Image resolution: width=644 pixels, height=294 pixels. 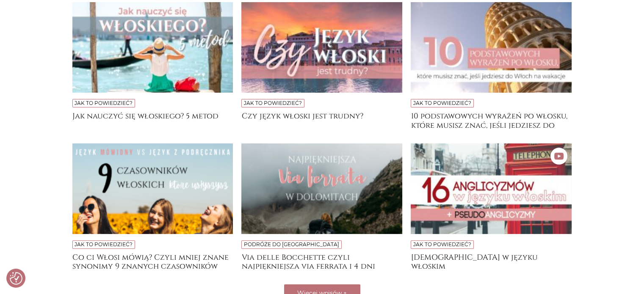 I want to click on h4: Co ci Włosi mówią? Czyli mniej znane synonimy 9 znanych czasowników, so click(x=153, y=262).